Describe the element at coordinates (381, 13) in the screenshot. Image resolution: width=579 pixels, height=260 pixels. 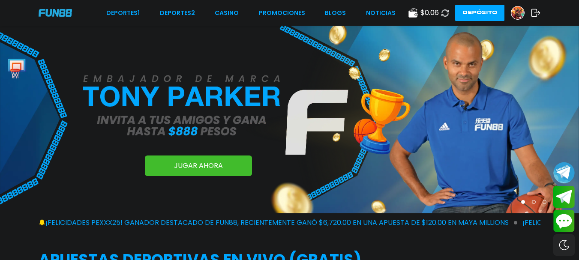
I see `a: NOTICIAS` at that location.